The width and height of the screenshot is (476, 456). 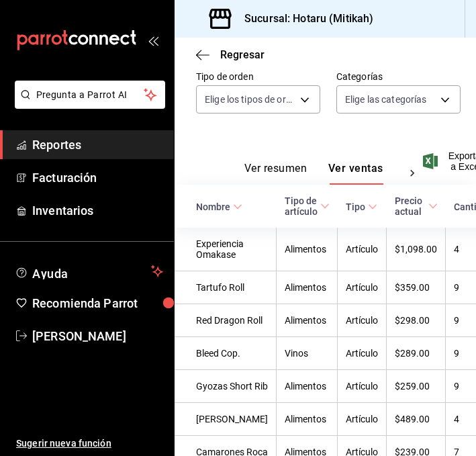 I want to click on button: Pregunta a Parrot AI, so click(x=90, y=95).